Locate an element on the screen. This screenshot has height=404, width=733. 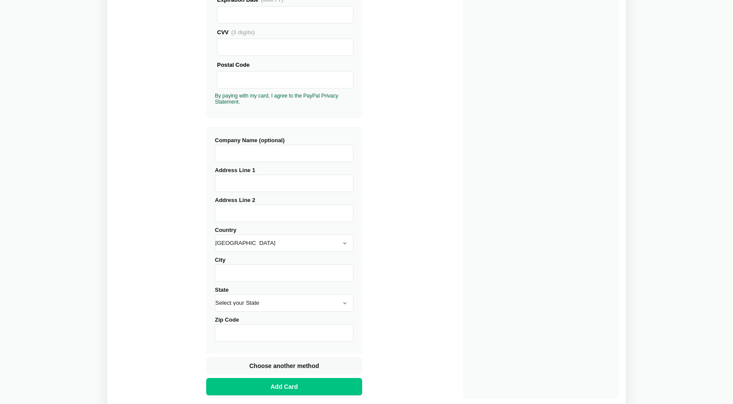
div: Postal Code is located at coordinates (285, 65).